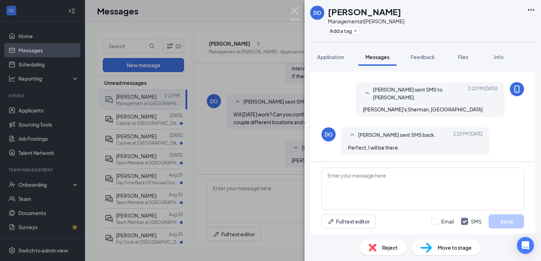  What do you see at coordinates (454, 248) in the screenshot?
I see `span: Move to stage` at bounding box center [454, 248].